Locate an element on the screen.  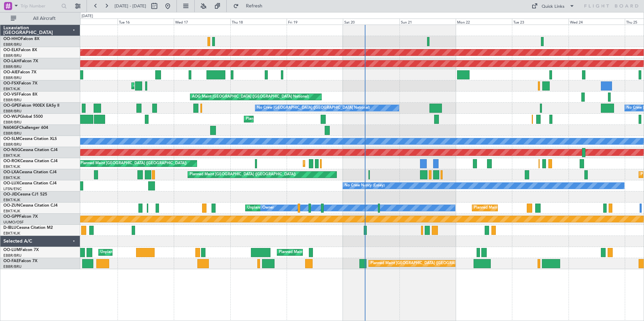
span: N604GF is located at coordinates (11, 128).